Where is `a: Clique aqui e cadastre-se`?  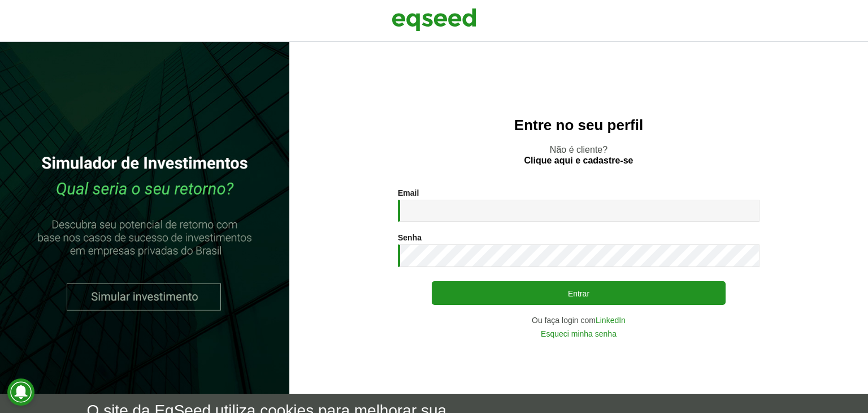
a: Clique aqui e cadastre-se is located at coordinates (578, 161).